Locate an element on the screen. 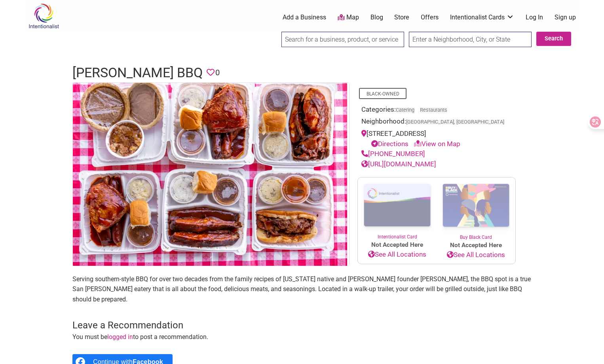 This screenshot has height=364, width=604. a: Offers is located at coordinates (430, 18).